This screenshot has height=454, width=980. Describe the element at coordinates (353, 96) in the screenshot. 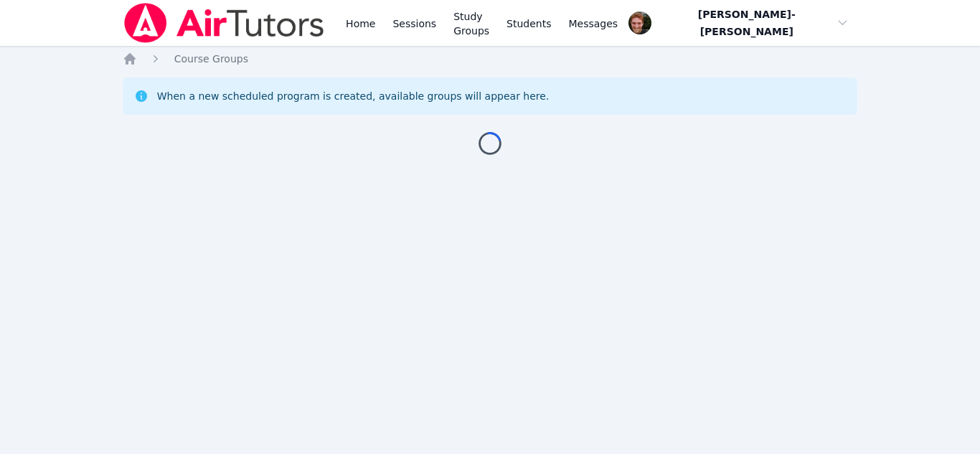

I see `div: When a new scheduled program is created, available groups will appear here.` at that location.